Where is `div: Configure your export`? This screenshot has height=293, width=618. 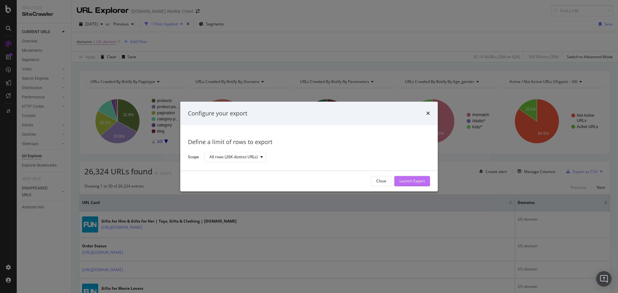
div: Configure your export is located at coordinates (217, 114).